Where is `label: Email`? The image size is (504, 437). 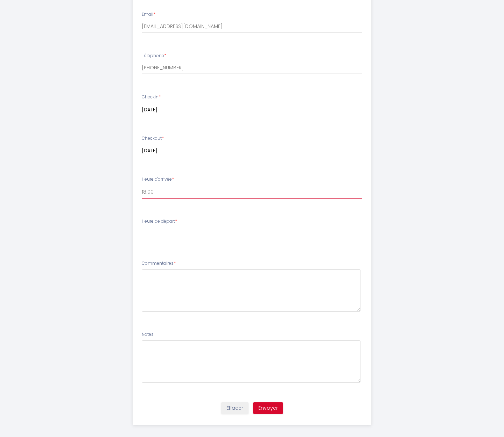
label: Email is located at coordinates (148, 14).